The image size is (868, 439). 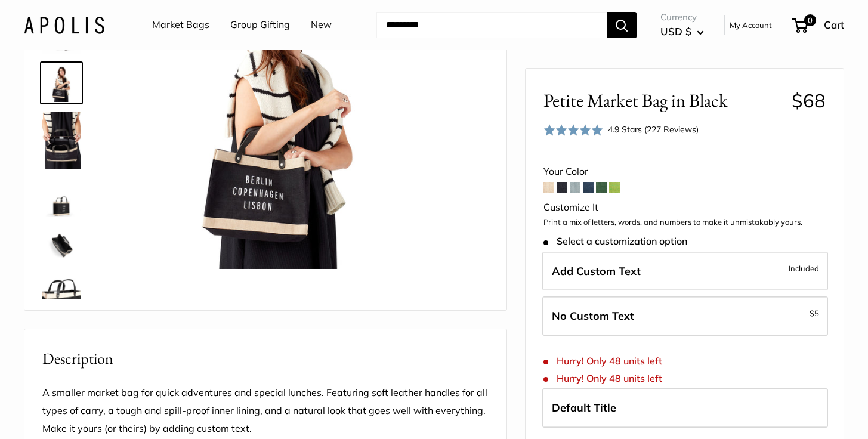 I want to click on a: My Account, so click(x=750, y=25).